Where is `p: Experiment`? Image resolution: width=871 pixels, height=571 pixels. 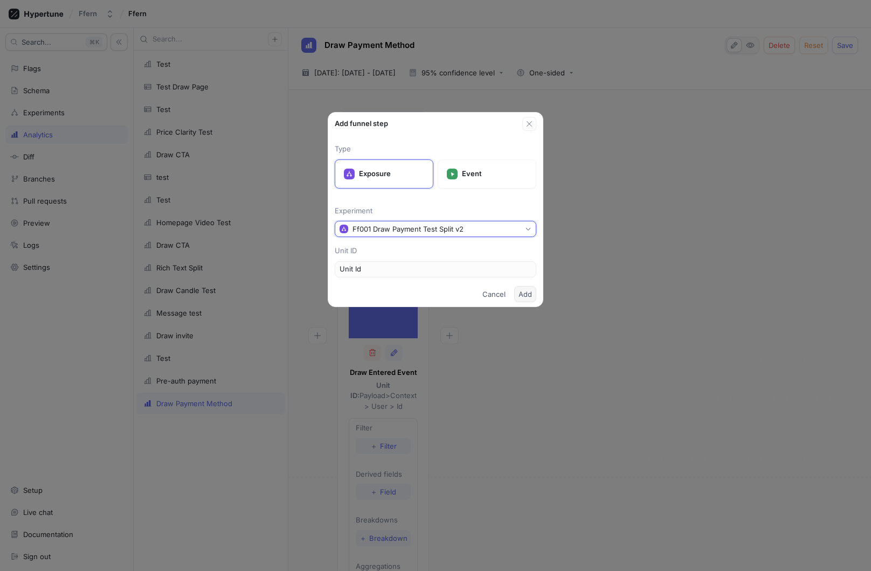 p: Experiment is located at coordinates (435, 211).